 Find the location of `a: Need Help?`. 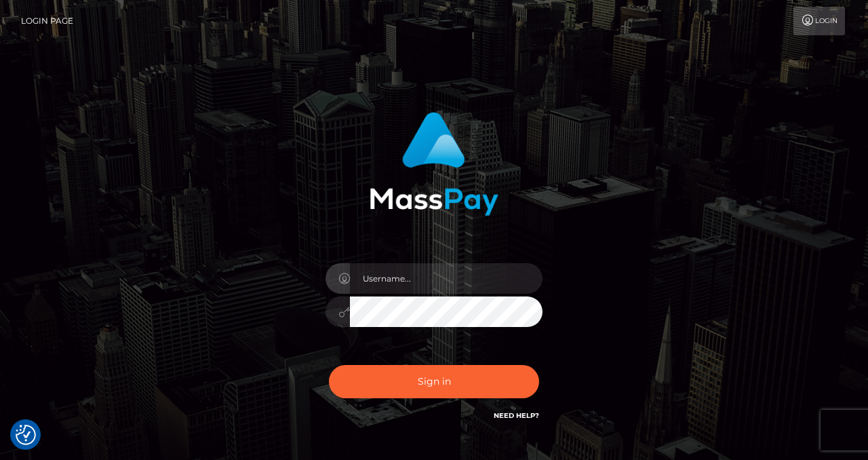

a: Need Help? is located at coordinates (516, 415).